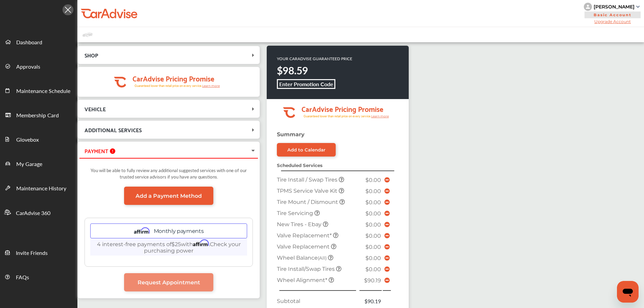  Describe the element at coordinates (372, 280) in the screenshot. I see `span: $90.19` at that location.